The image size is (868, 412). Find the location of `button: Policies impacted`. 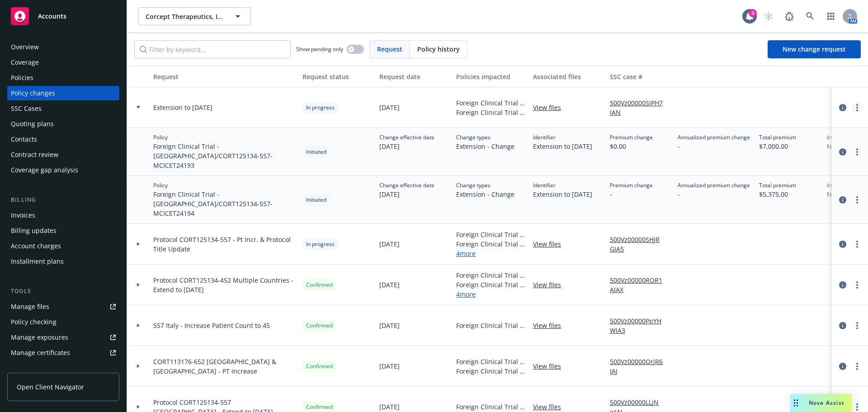

button: Policies impacted is located at coordinates (491, 76).